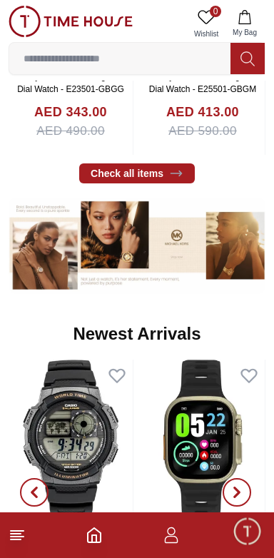  I want to click on div: Chat Widget, so click(248, 531).